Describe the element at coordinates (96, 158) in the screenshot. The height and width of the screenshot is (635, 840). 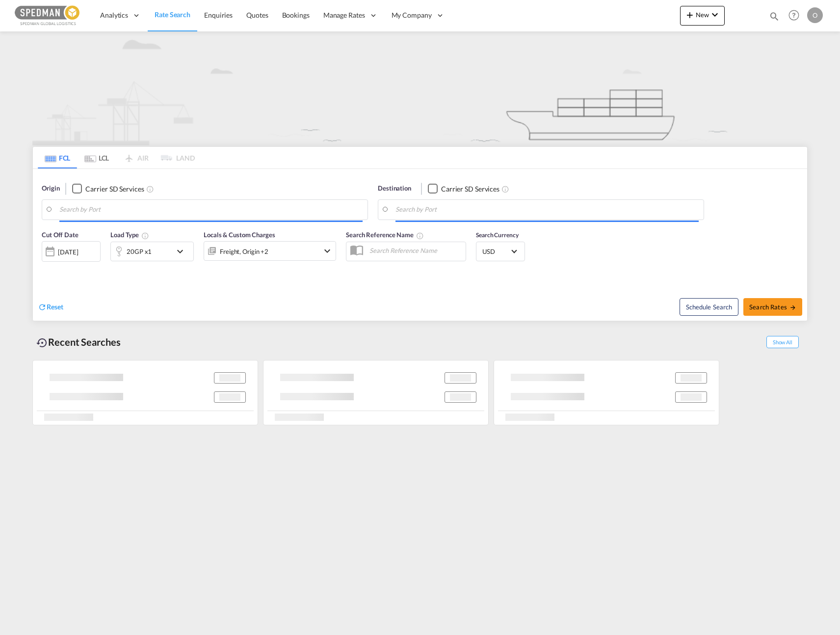
I see `md-tab-item: LCL` at that location.